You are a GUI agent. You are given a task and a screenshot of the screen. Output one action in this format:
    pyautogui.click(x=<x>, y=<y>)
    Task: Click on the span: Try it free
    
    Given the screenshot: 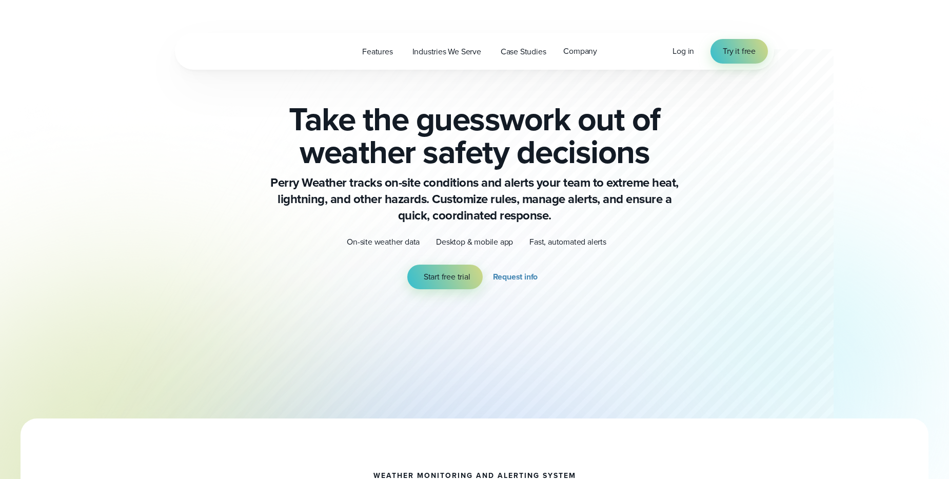 What is the action you would take?
    pyautogui.click(x=739, y=51)
    